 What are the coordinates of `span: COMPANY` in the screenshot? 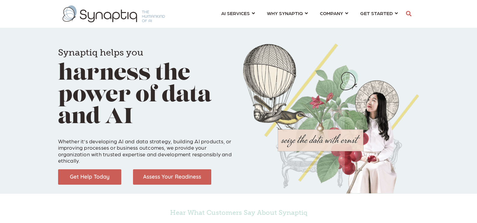 It's located at (332, 13).